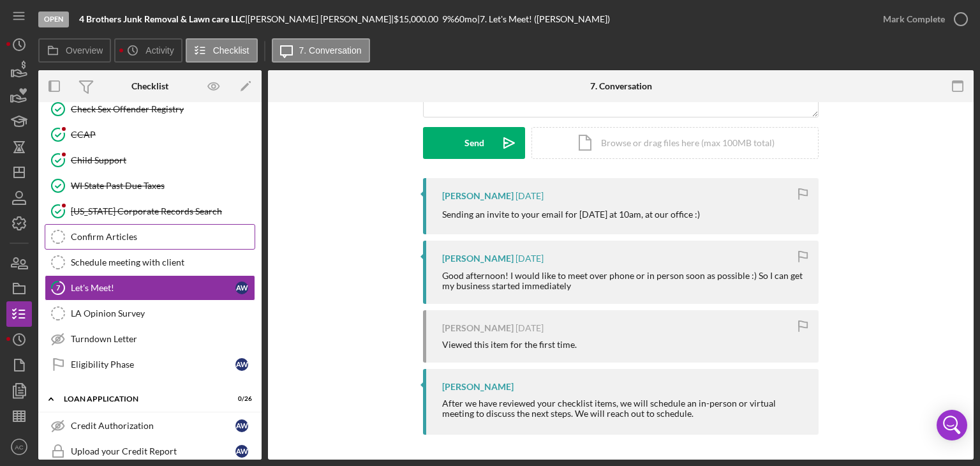 This screenshot has width=980, height=466. Describe the element at coordinates (474, 143) in the screenshot. I see `div: Send` at that location.